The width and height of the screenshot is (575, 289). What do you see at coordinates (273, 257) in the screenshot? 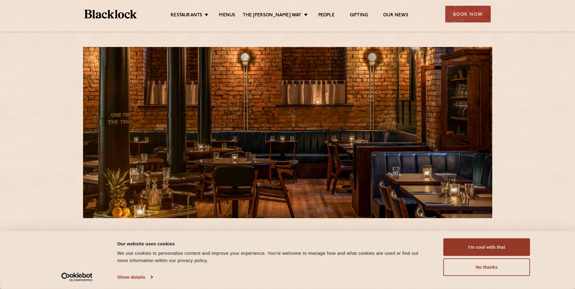
I see `div: We use cookies to personalise content and improve your experience. You're welcome to manage how a...` at bounding box center [273, 257].